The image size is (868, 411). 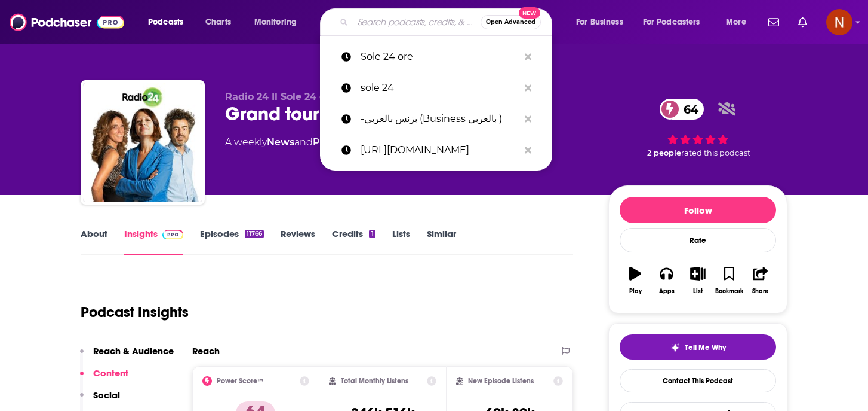 What do you see at coordinates (698, 128) in the screenshot?
I see `div: 64 2 peoplerated this podcast` at bounding box center [698, 128].